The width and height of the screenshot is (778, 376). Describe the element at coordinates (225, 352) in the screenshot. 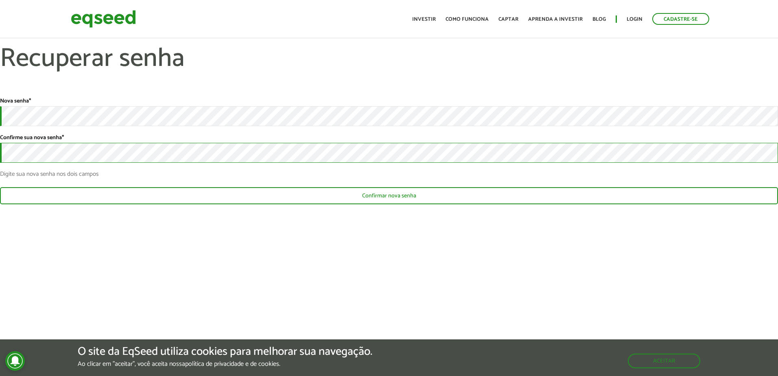

I see `h5: O site da EqSeed utiliza cookies para melhorar sua navegação.` at that location.